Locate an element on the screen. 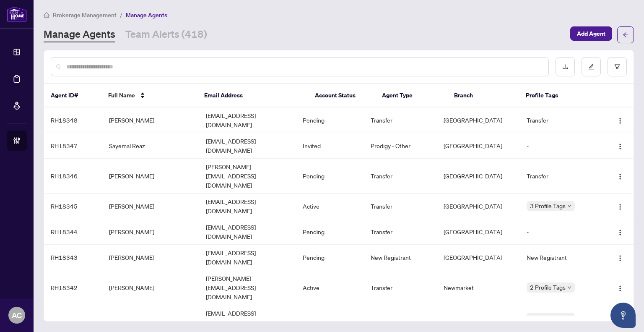 Image resolution: width=644 pixels, height=332 pixels. th: Profile Tags is located at coordinates (560, 96).